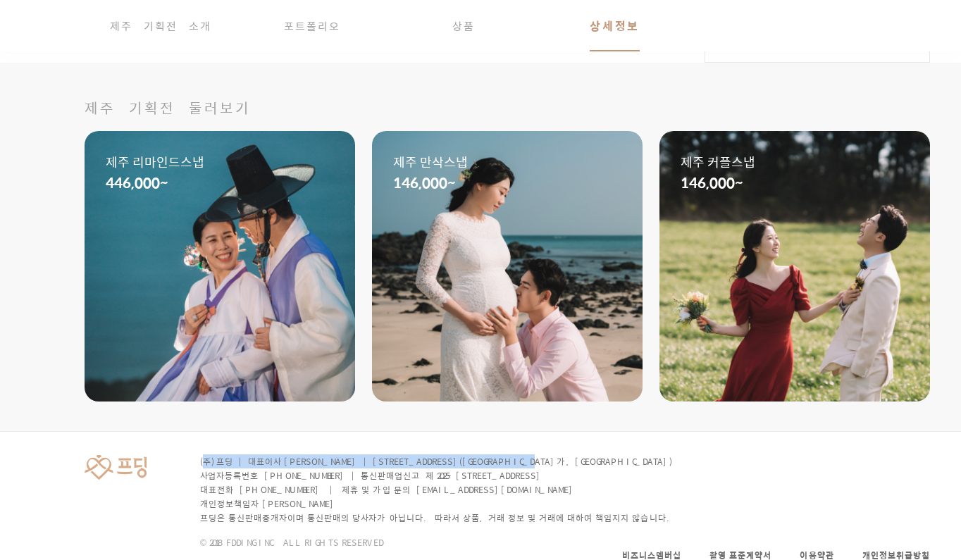 This screenshot has height=560, width=961. I want to click on a: 설정, so click(227, 457).